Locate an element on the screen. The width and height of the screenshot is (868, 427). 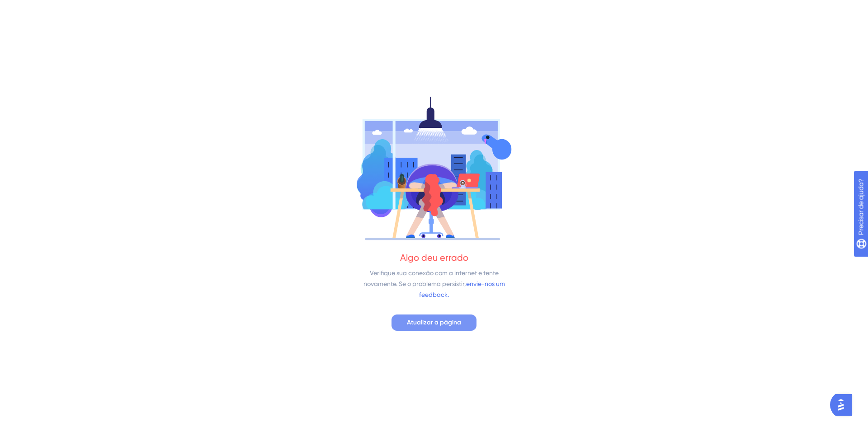
img: imagem-do-lançador-texto-alternativo is located at coordinates (11, 14).